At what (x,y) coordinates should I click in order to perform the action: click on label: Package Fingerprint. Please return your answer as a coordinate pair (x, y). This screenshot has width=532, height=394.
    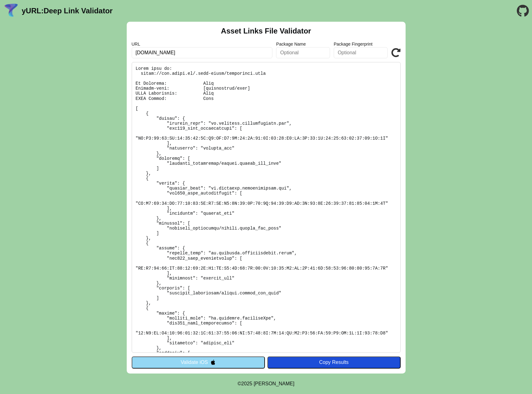
    Looking at the image, I should click on (360, 44).